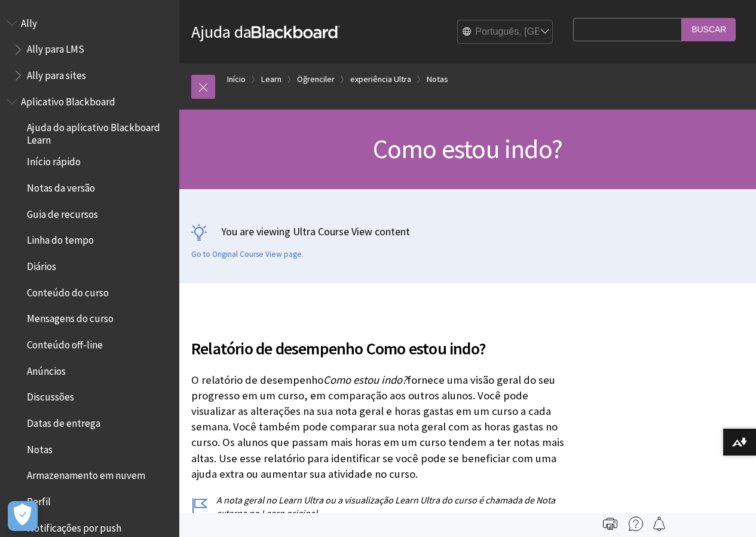 Image resolution: width=756 pixels, height=537 pixels. I want to click on nav: Book outline for Anthology Ally Help, so click(89, 49).